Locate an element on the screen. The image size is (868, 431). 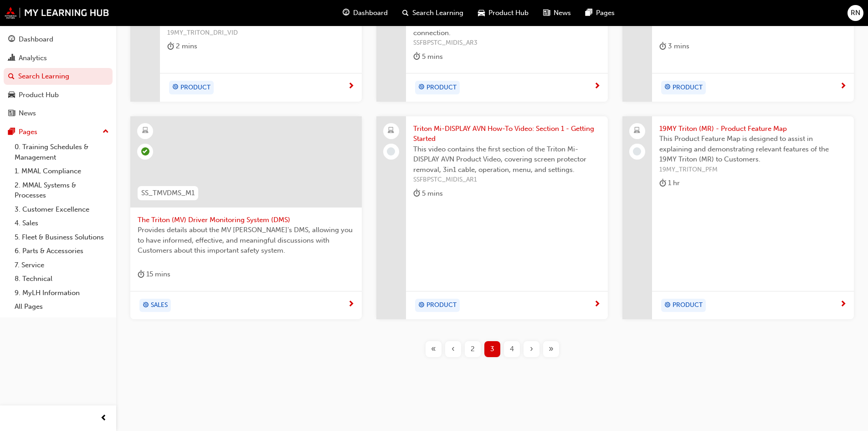
a: 19MY Triton (MR) - Product Feature MapThis Product Feature Map is designed to assist in explainin... is located at coordinates (738, 218).